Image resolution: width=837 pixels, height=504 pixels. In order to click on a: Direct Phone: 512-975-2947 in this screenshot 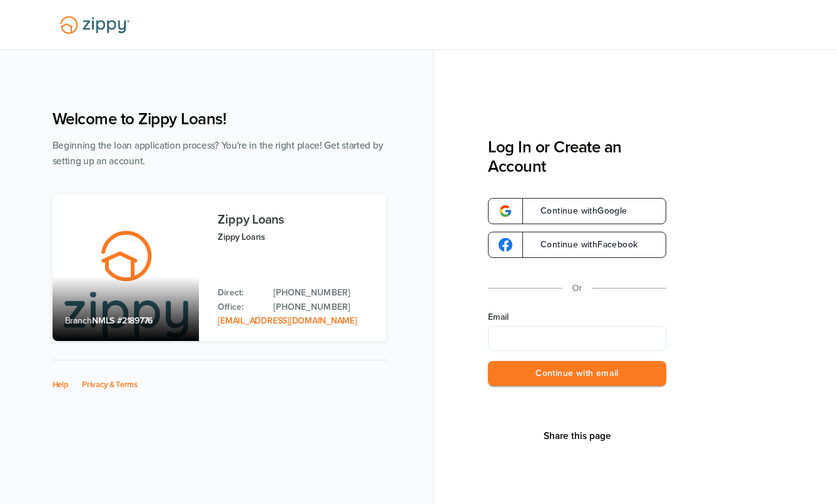, I will do `click(323, 293)`.